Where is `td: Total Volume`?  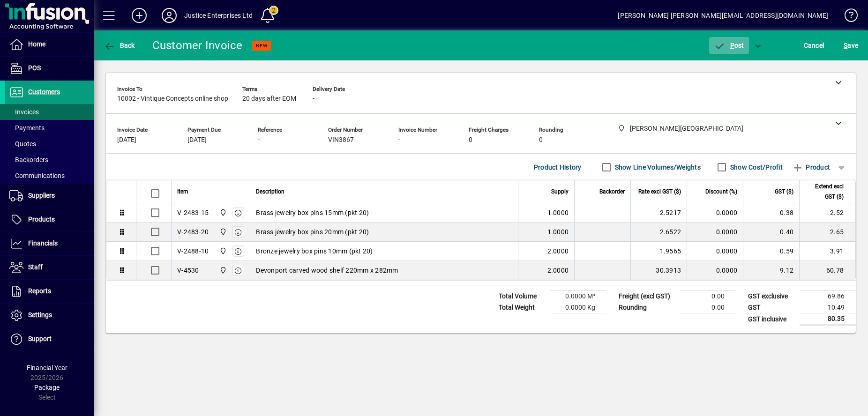 td: Total Volume is located at coordinates (522, 296).